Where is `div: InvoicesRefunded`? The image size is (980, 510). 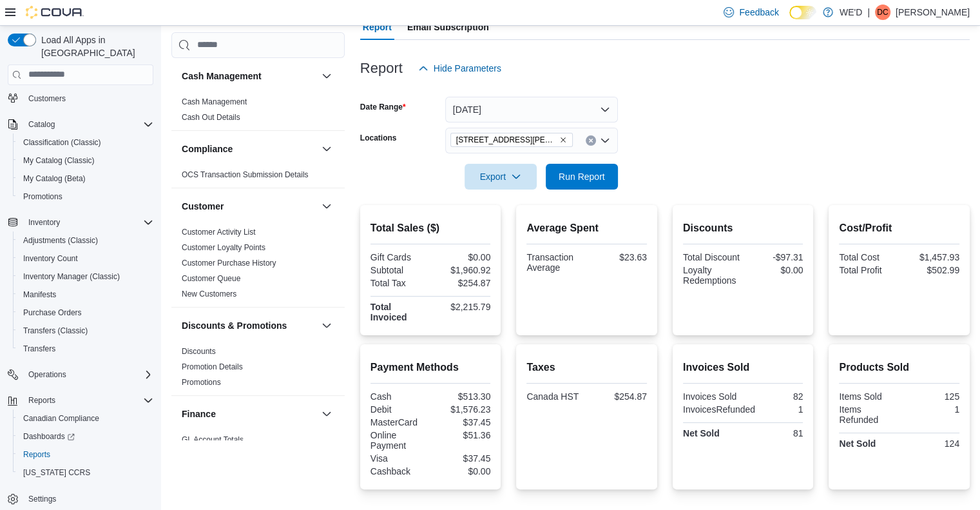 div: InvoicesRefunded is located at coordinates (720, 410).